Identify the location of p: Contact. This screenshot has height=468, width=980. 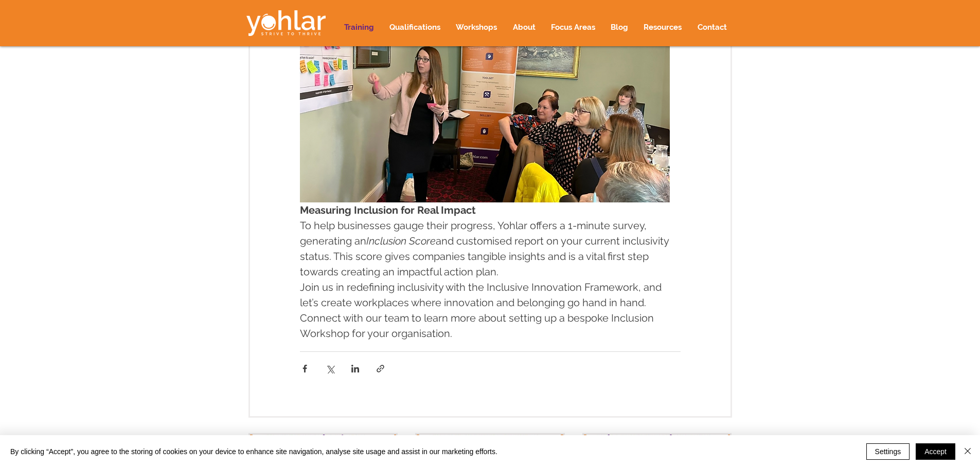
(712, 27).